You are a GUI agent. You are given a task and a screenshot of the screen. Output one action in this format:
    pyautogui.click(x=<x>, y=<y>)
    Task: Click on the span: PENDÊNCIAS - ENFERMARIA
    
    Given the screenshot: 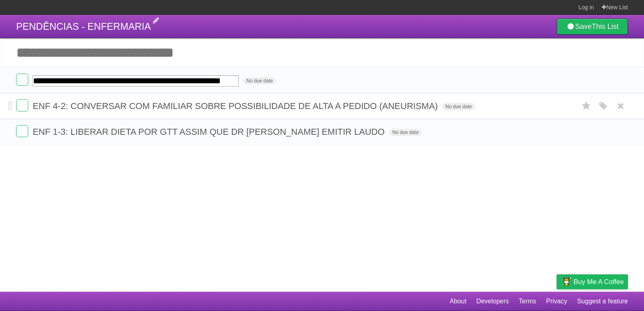 What is the action you would take?
    pyautogui.click(x=84, y=26)
    